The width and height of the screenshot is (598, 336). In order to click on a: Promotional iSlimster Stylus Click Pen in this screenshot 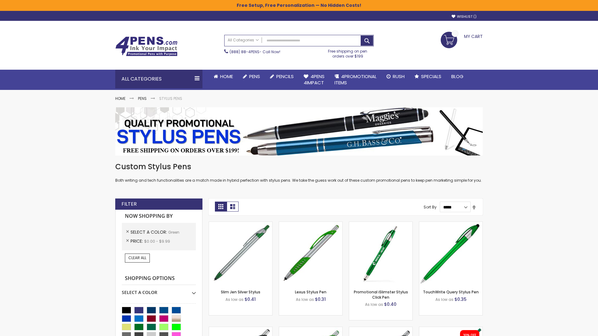, I will do `click(381, 295)`.